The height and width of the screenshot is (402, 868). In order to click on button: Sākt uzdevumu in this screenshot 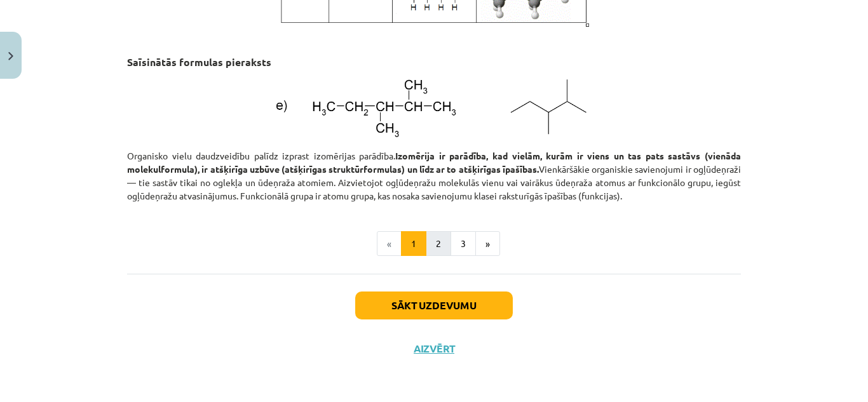, I will do `click(434, 305)`.